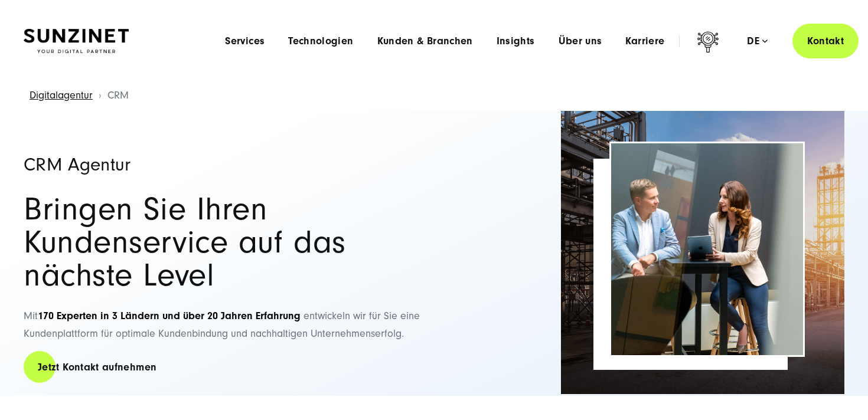 The width and height of the screenshot is (868, 420). Describe the element at coordinates (118, 95) in the screenshot. I see `span: CRM` at that location.